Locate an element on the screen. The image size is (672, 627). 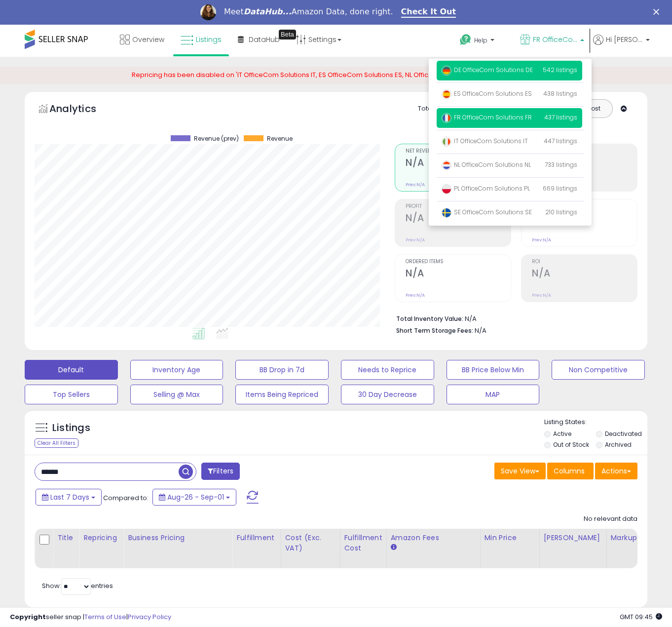
span: Revenue (prev) is located at coordinates (216, 139).